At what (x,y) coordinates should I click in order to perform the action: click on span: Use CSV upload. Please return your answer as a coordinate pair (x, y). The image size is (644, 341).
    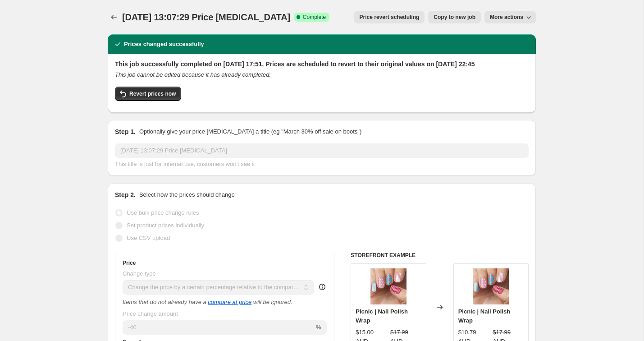
    Looking at the image, I should click on (148, 238).